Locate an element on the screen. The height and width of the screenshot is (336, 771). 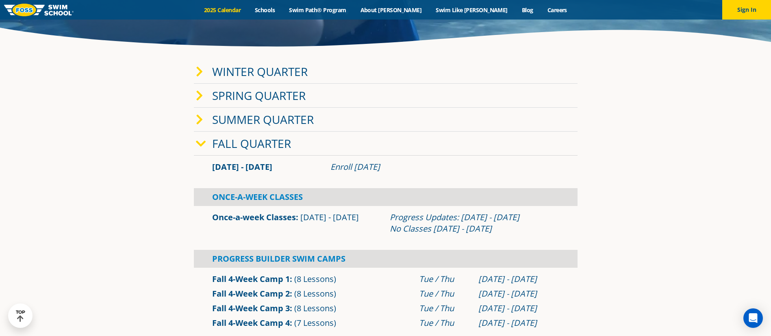
a: Fall 4-Week Camp 1 is located at coordinates (251, 279).